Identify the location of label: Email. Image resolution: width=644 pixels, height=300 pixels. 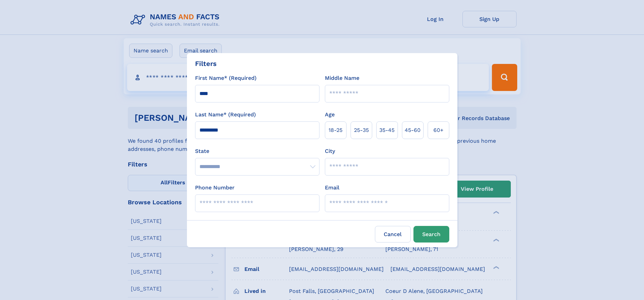
(332, 188).